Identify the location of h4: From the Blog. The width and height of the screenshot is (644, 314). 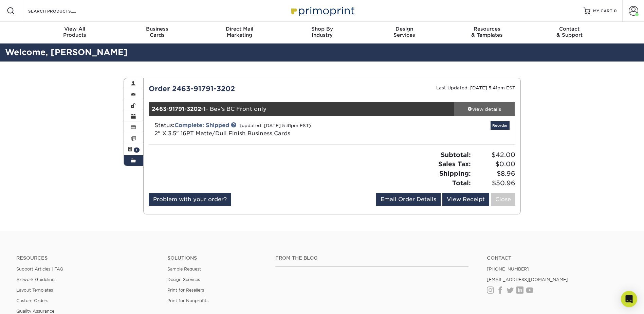
(372, 258).